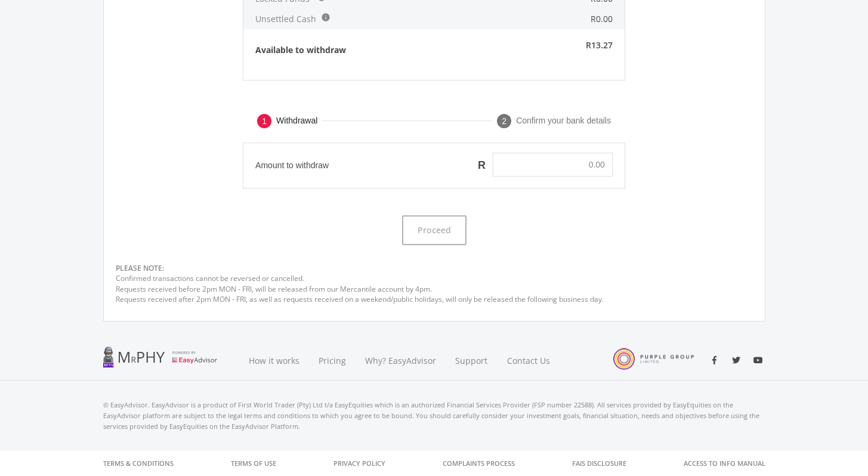 This screenshot has height=476, width=868. Describe the element at coordinates (599, 463) in the screenshot. I see `a: FAIS Disclosure` at that location.